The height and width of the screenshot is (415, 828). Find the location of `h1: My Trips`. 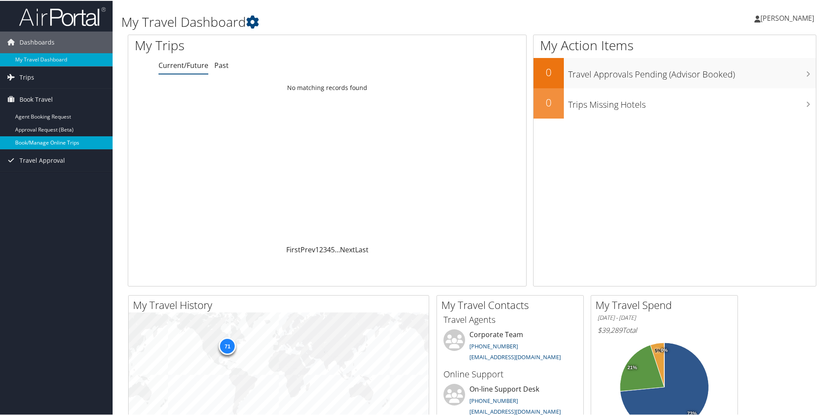

h1: My Trips is located at coordinates (244, 45).